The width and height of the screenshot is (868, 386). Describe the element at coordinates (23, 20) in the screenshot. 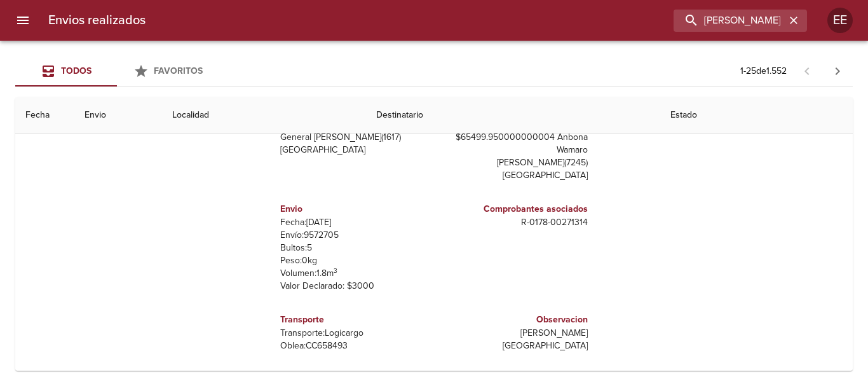

I see `button: menu` at that location.